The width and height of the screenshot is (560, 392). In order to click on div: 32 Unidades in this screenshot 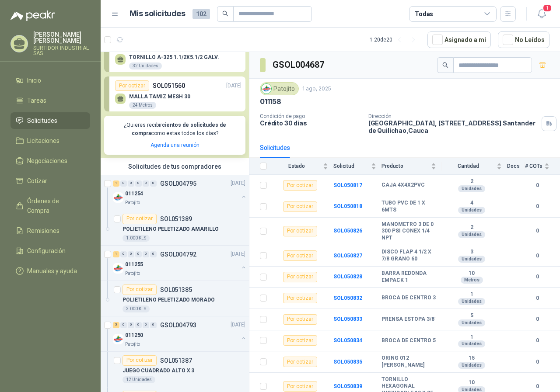, I will do `click(145, 66)`.